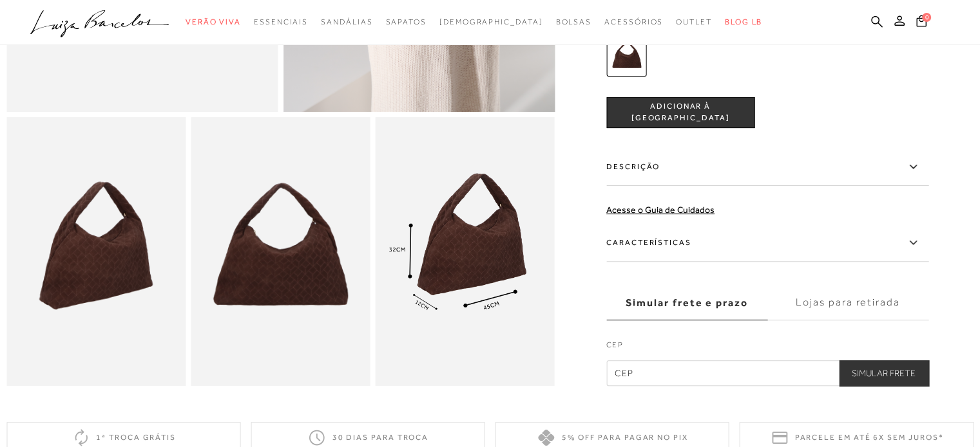 Image resolution: width=980 pixels, height=447 pixels. I want to click on span: BLOG LB, so click(744, 22).